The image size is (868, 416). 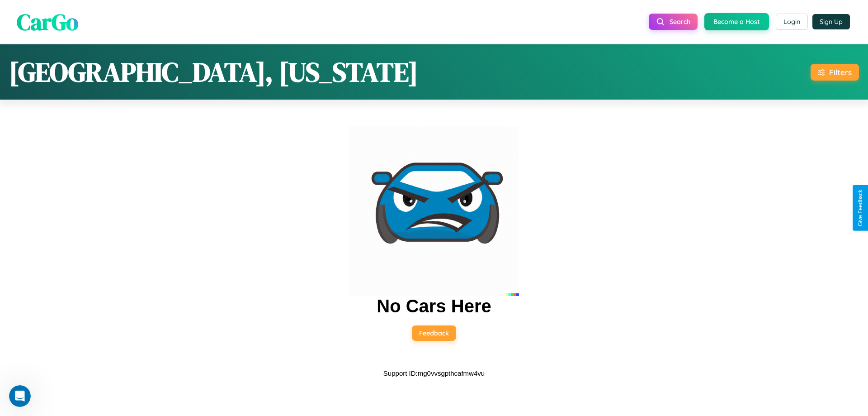 I want to click on button: Login, so click(x=791, y=21).